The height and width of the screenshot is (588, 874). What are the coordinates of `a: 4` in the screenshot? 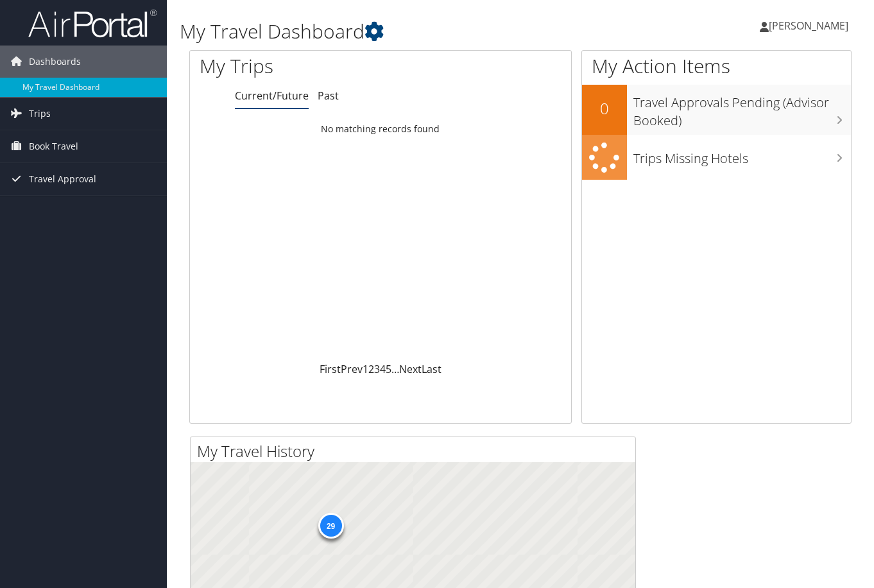 It's located at (383, 369).